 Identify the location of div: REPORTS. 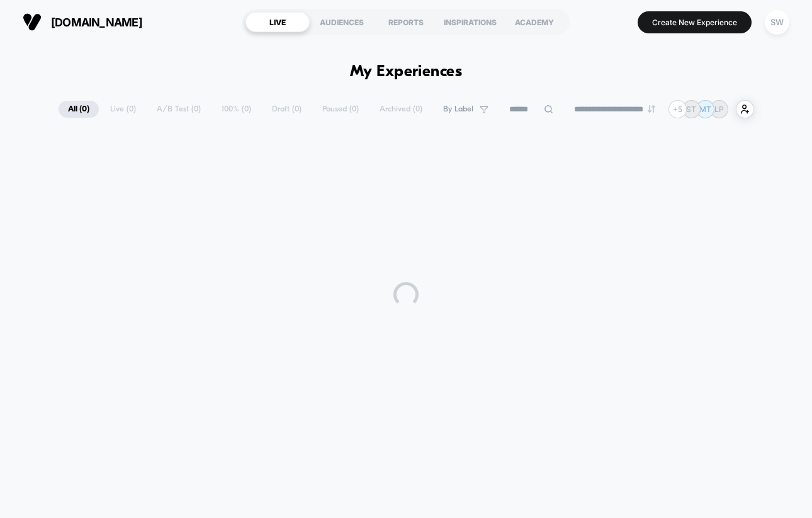
(406, 22).